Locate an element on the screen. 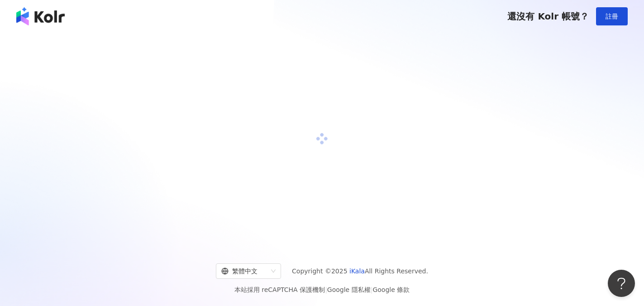 The image size is (644, 306). button: 註冊 is located at coordinates (612, 16).